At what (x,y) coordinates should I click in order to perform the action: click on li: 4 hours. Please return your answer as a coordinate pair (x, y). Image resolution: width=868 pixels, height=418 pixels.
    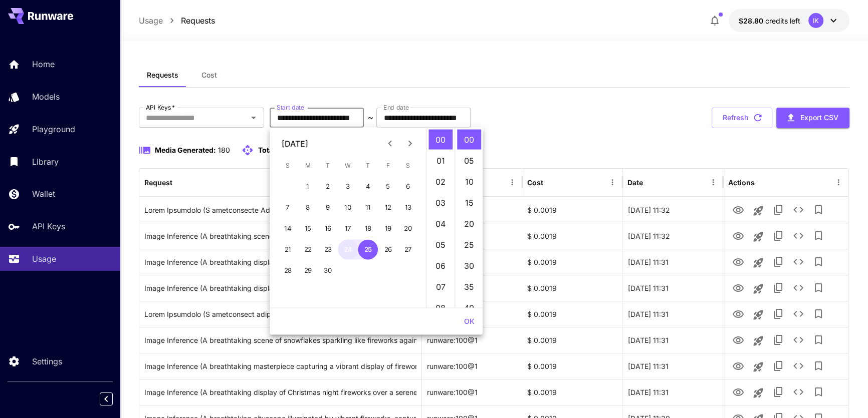
    Looking at the image, I should click on (441, 224).